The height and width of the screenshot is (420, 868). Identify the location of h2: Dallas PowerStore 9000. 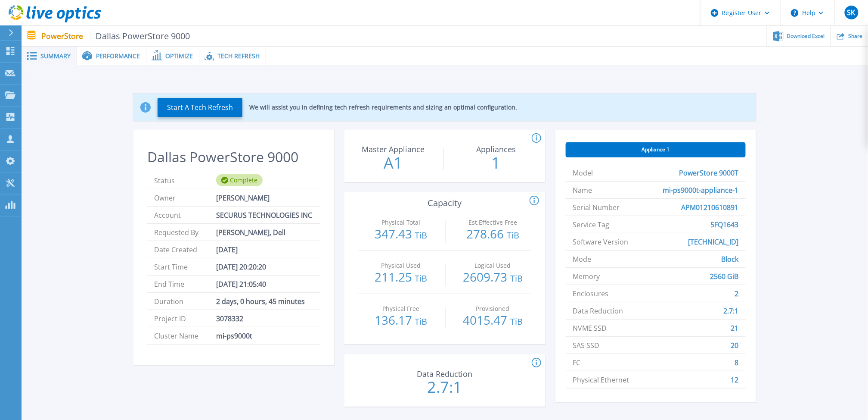
(234, 157).